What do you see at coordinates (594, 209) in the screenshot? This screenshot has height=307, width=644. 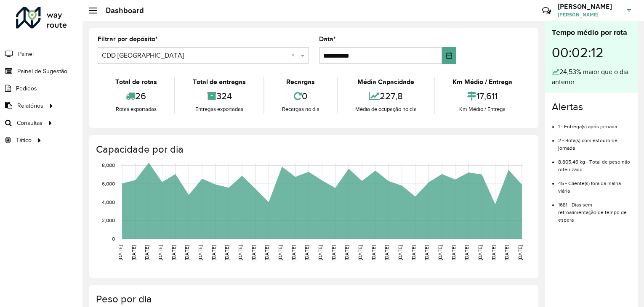 I see `li: 1681 - Dias sem retroalimentação de tempo de espera` at bounding box center [594, 209].